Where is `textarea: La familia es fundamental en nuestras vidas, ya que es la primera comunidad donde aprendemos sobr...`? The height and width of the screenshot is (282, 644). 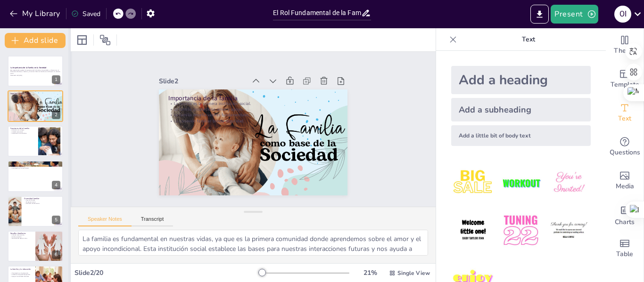
textarea: La familia es fundamental en nuestras vidas, ya que es la primera comunidad donde aprendemos sobr... is located at coordinates (253, 242).